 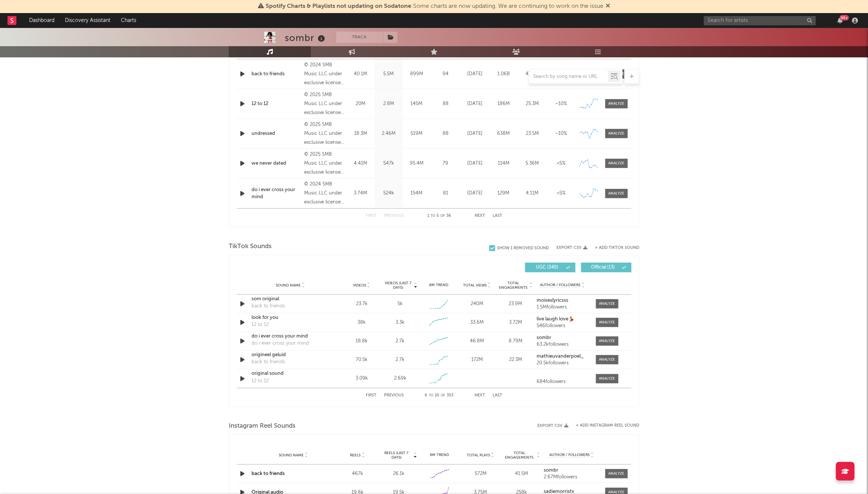 I want to click on input: Search for artists, so click(x=759, y=21).